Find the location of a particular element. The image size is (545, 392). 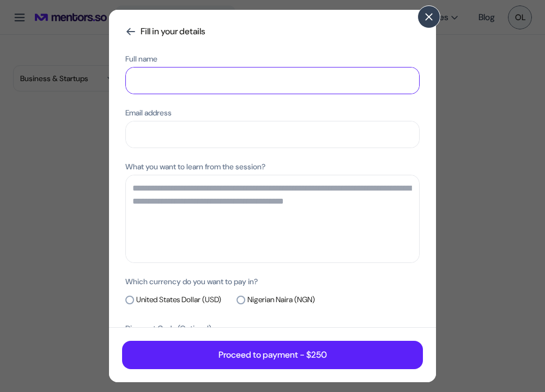

h5: Fill in your details is located at coordinates (280, 32).